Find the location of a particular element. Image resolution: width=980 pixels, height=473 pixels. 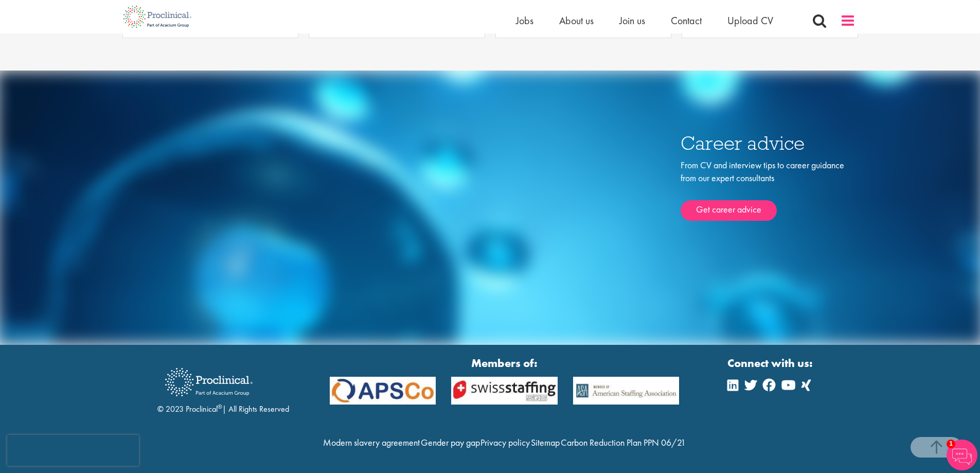

a: Join us is located at coordinates (632, 20).